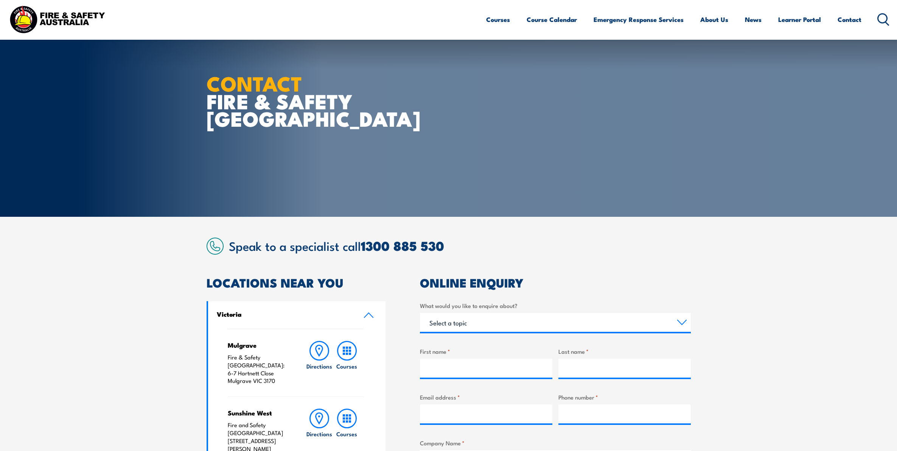 The height and width of the screenshot is (451, 897). Describe the element at coordinates (486, 351) in the screenshot. I see `label: First name` at that location.